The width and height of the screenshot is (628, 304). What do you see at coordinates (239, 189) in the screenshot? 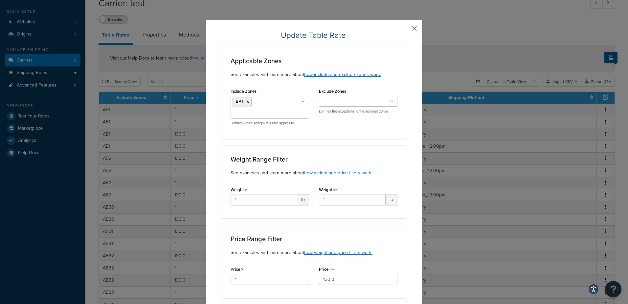
I see `label: Weight >` at bounding box center [239, 189].